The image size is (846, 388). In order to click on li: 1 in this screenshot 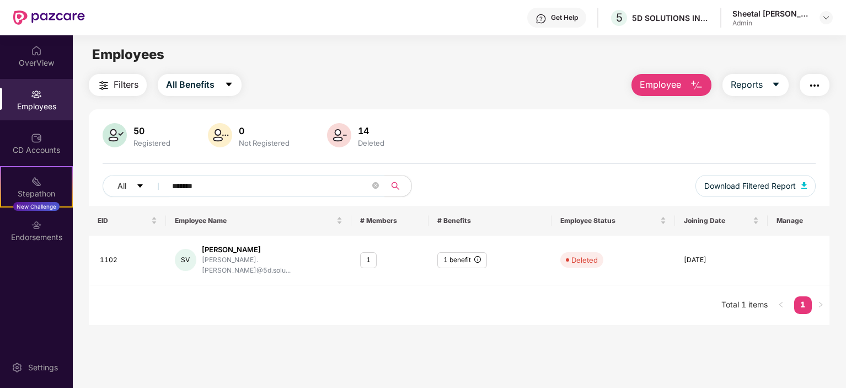, I will do `click(803, 305)`.